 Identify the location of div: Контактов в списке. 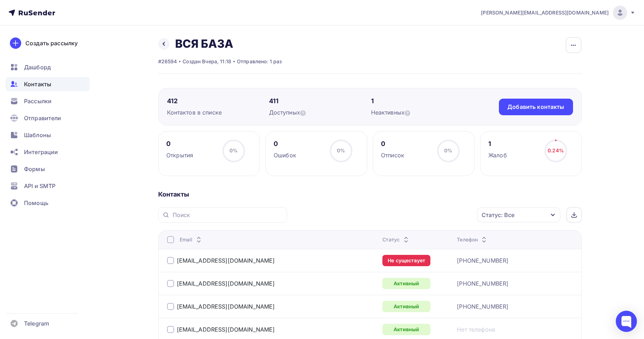
(218, 112).